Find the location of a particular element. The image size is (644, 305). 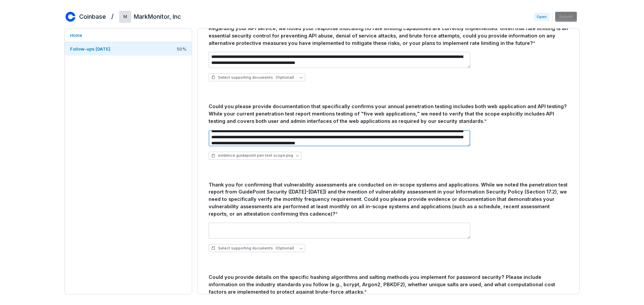

div: Could you provide details on the specific hashing algorithms and salting methods you implement fo... is located at coordinates (389, 284).